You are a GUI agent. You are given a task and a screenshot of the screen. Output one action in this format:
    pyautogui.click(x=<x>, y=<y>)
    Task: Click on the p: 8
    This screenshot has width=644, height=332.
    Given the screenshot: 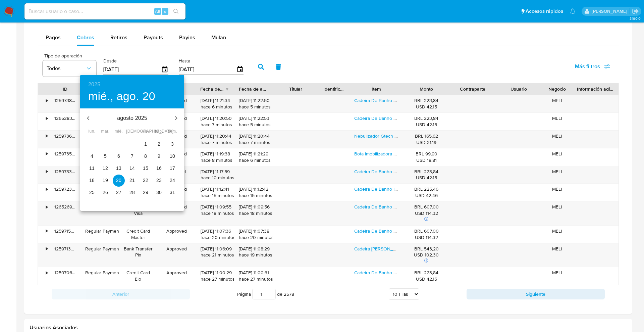 What is the action you would take?
    pyautogui.click(x=146, y=156)
    